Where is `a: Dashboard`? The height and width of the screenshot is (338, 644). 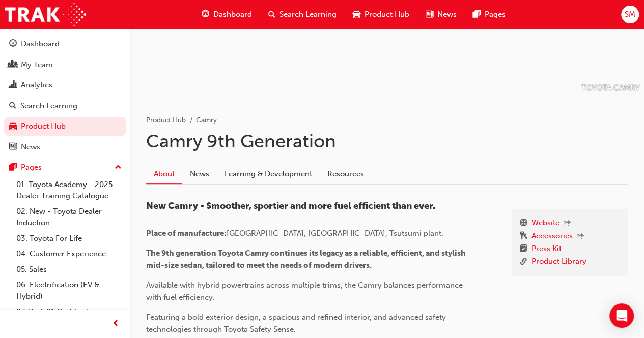
a: Dashboard is located at coordinates (65, 44).